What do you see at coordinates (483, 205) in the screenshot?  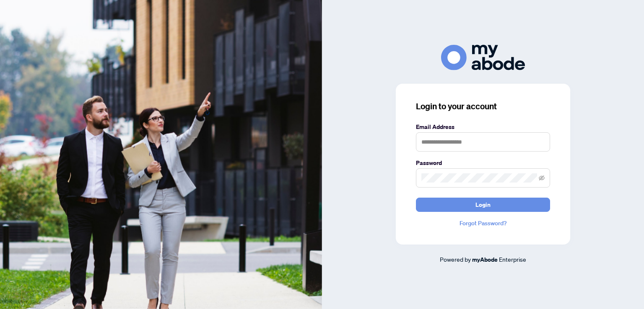 I see `span: Login` at bounding box center [483, 205].